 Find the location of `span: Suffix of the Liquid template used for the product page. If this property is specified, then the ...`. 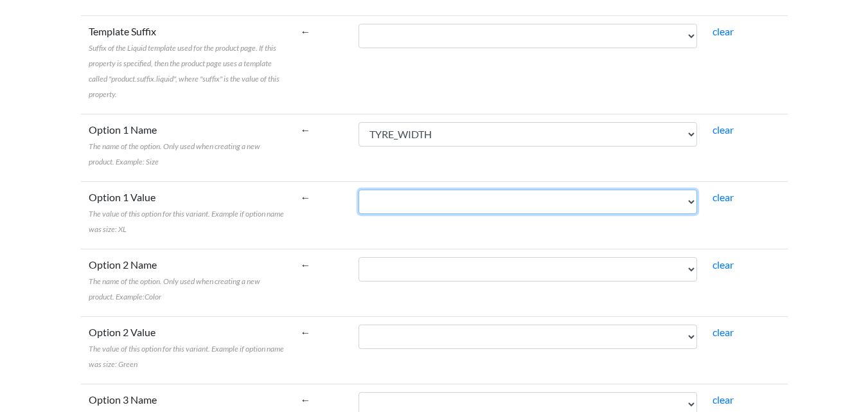

span: Suffix of the Liquid template used for the product page. If this property is specified, then the ... is located at coordinates (184, 71).